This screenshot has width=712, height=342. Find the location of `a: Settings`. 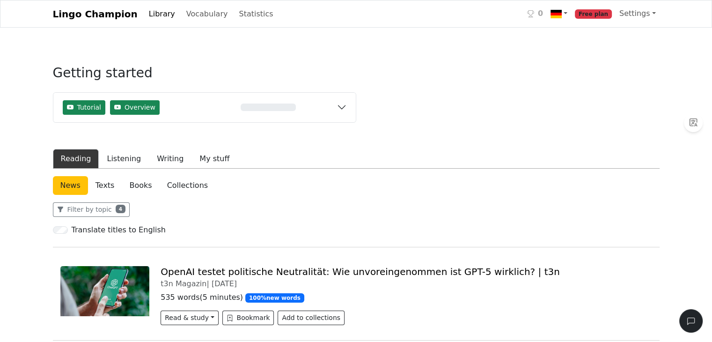

a: Settings is located at coordinates (638, 14).